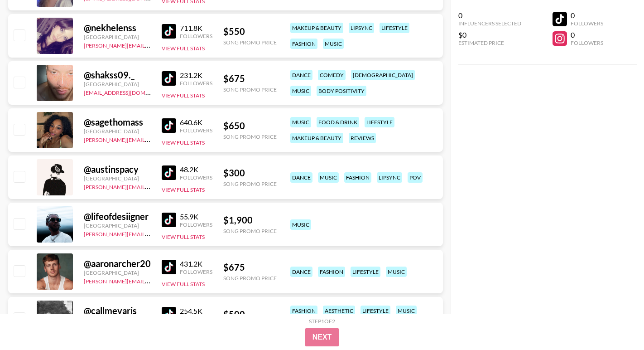 The image size is (644, 350). I want to click on div: $ 300, so click(250, 172).